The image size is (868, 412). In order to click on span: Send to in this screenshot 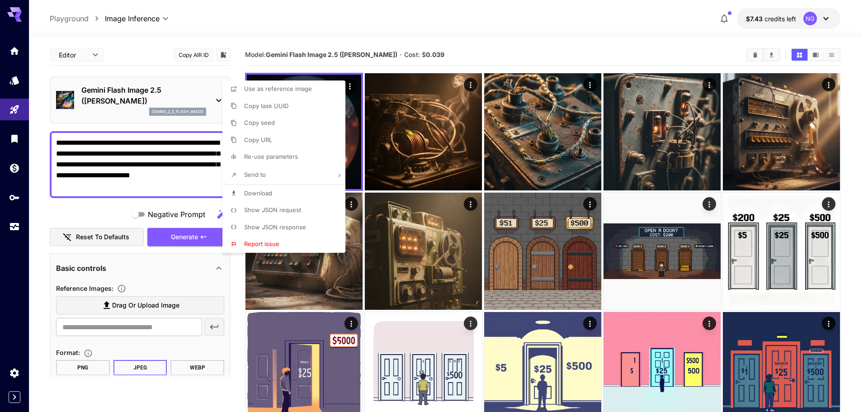, I will do `click(255, 174)`.